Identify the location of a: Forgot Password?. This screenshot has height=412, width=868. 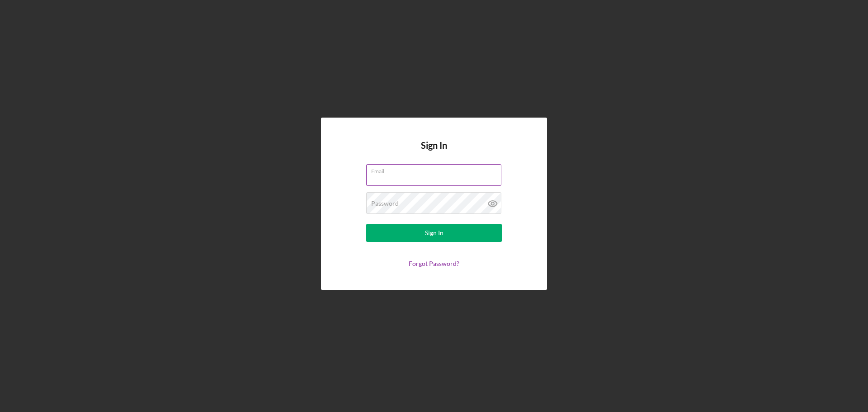
(434, 263).